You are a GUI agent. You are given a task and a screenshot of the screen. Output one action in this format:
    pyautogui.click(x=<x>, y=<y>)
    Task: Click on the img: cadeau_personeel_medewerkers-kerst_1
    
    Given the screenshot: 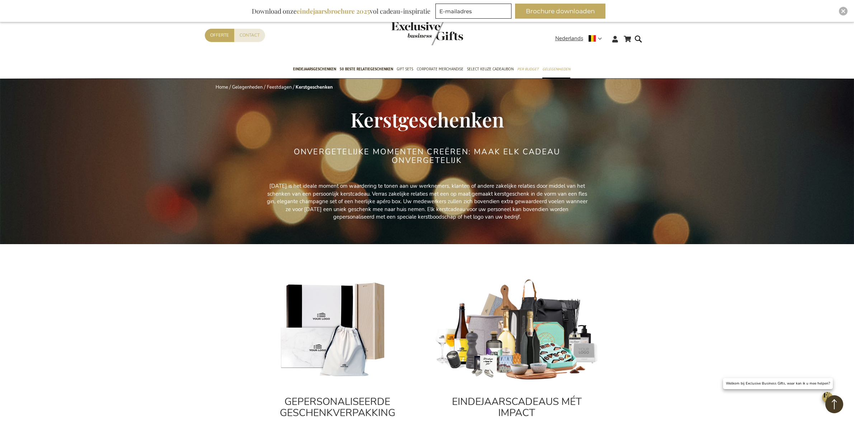 What is the action you would take?
    pyautogui.click(x=517, y=330)
    